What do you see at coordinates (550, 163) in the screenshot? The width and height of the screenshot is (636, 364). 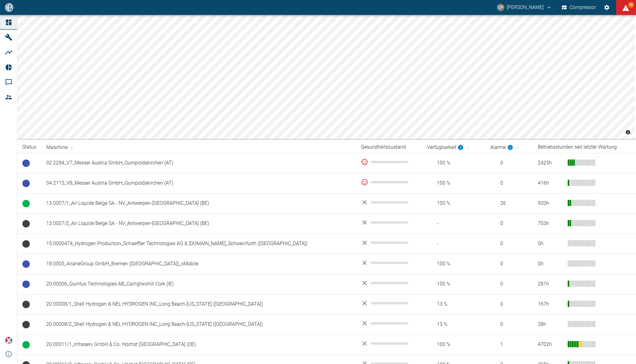 I see `div: 2425 h` at bounding box center [550, 163].